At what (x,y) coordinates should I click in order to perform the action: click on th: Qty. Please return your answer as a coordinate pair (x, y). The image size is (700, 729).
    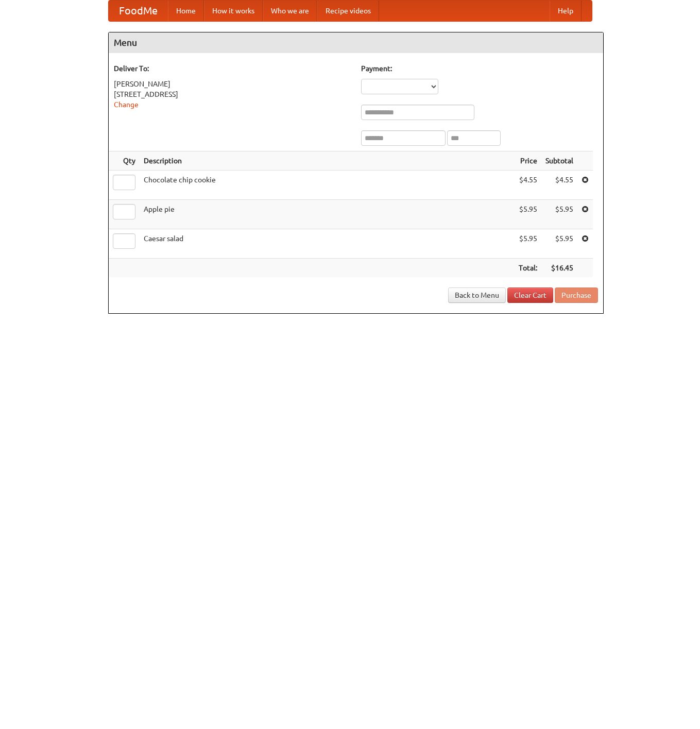
    Looking at the image, I should click on (124, 160).